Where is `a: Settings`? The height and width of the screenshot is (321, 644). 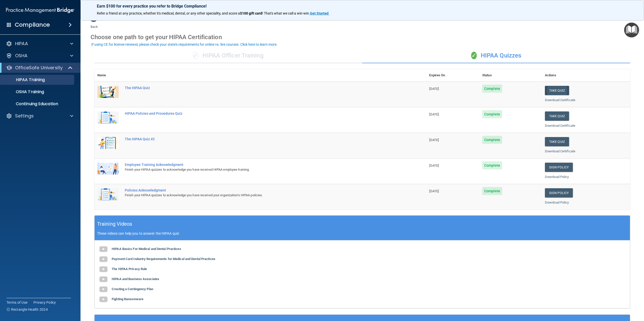 a: Settings is located at coordinates (39, 116).